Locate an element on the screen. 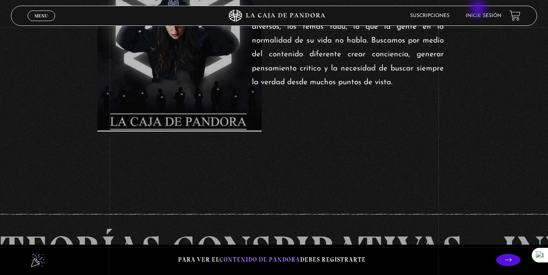 The height and width of the screenshot is (275, 548). a: Inicie sesión is located at coordinates (484, 16).